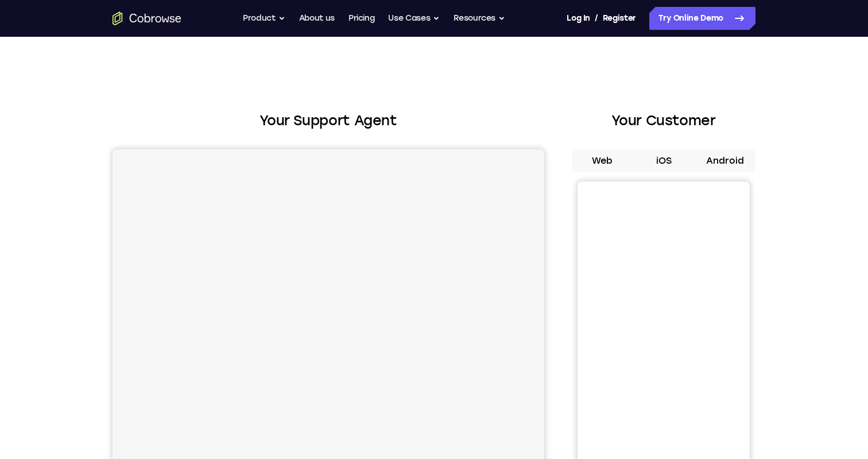 This screenshot has width=868, height=459. Describe the element at coordinates (328, 120) in the screenshot. I see `h2: Your Support Agent` at that location.